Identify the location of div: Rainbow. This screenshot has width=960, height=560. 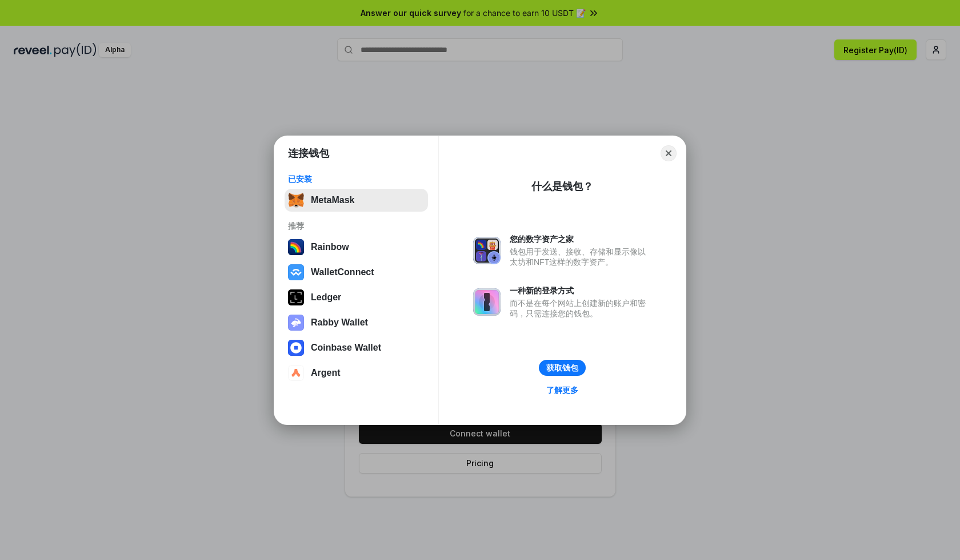
(330, 247).